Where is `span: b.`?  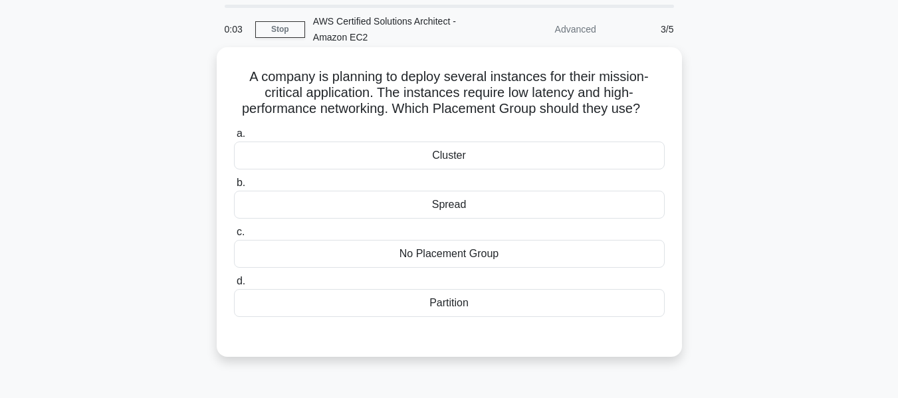 span: b. is located at coordinates (241, 182).